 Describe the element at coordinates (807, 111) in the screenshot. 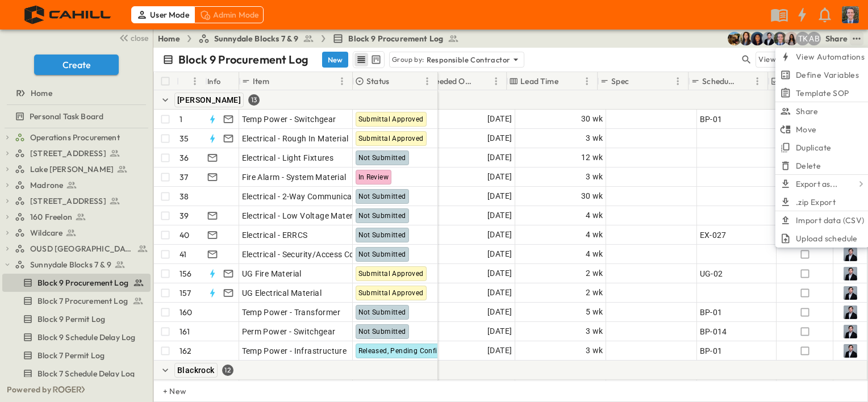

I see `span: Share` at that location.